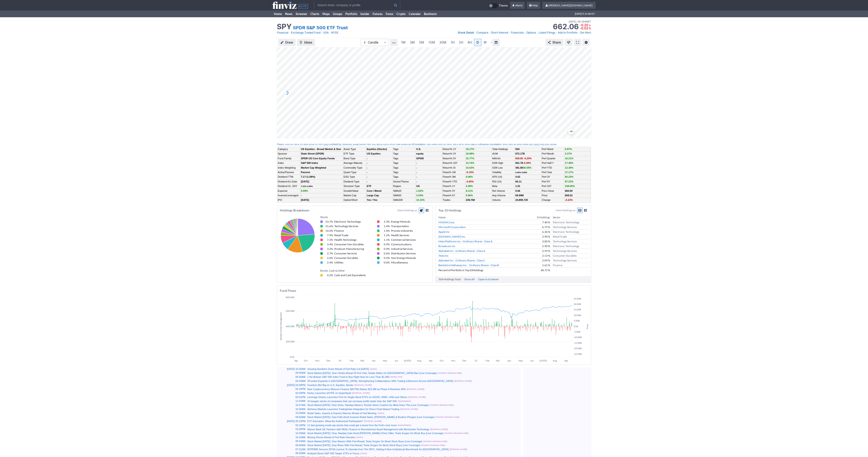 Image resolution: width=868 pixels, height=457 pixels. I want to click on td: Perf Quarter, so click(553, 158).